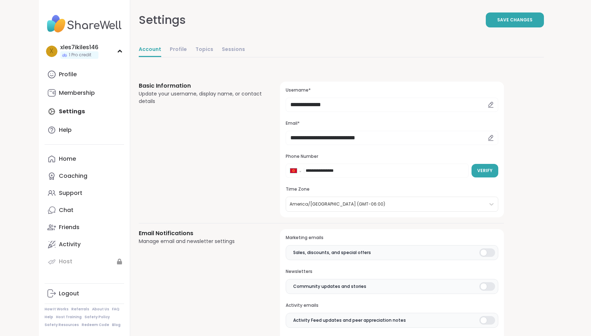  I want to click on div: Settings, so click(162, 20).